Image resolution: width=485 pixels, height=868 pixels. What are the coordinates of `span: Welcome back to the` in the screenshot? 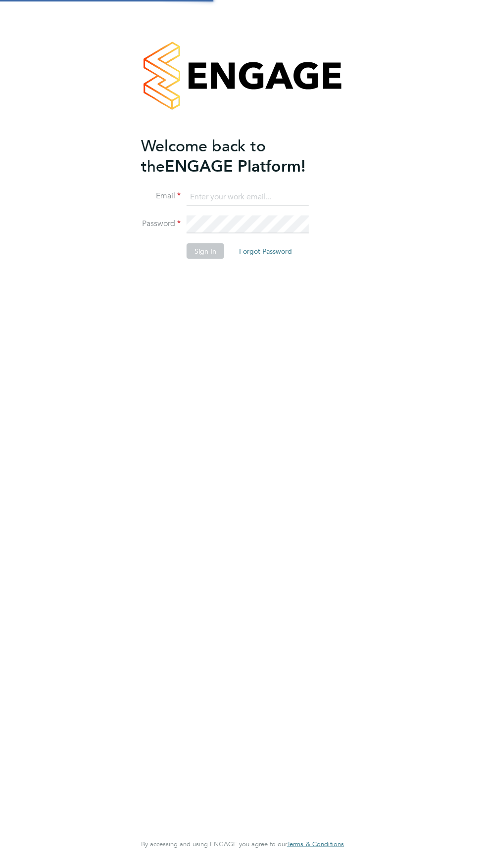 It's located at (203, 156).